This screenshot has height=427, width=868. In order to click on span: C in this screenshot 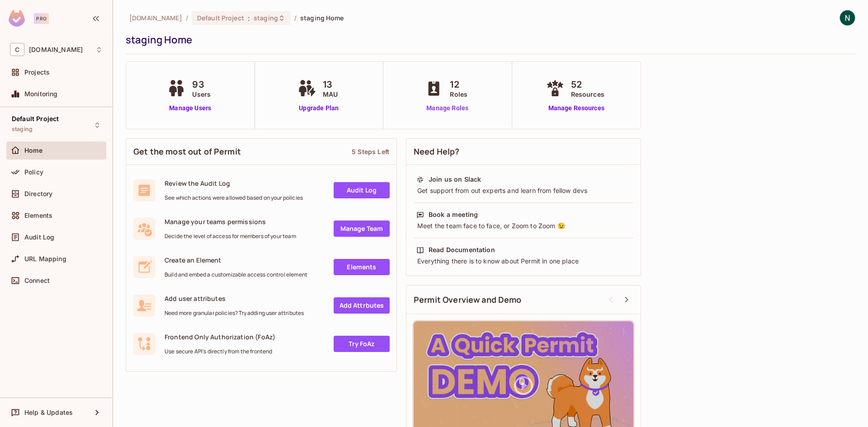, I will do `click(17, 49)`.